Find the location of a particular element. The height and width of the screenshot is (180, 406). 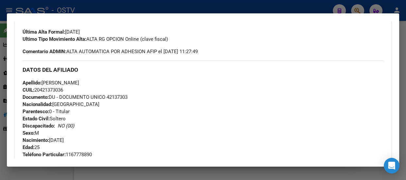

strong: Nacimiento: is located at coordinates (36, 141).